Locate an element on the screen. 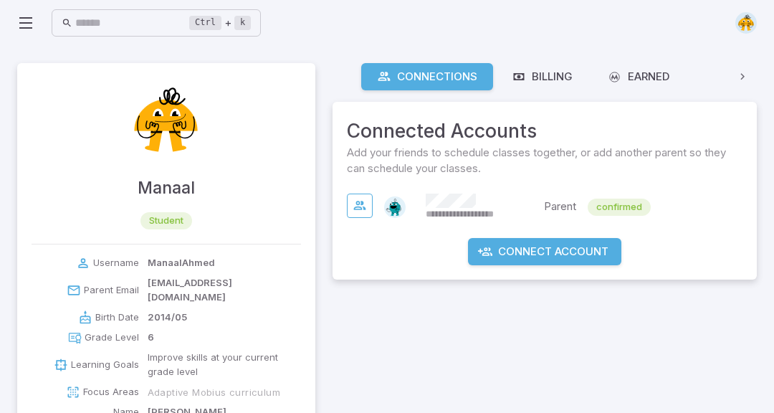  span: Adaptive Mobius curriculum is located at coordinates (214, 392).